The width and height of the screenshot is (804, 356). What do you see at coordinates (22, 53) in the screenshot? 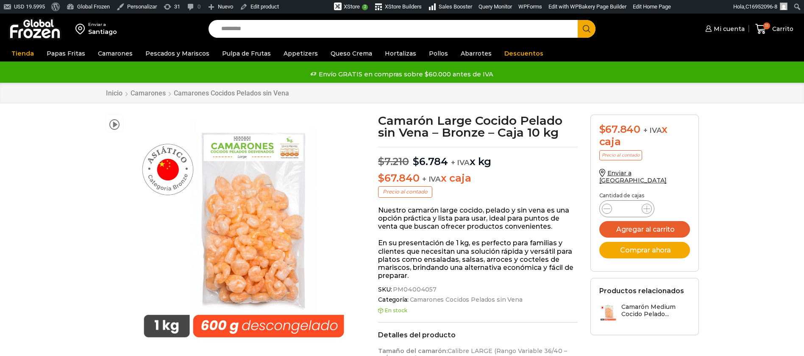
I see `a: Tienda` at bounding box center [22, 53].